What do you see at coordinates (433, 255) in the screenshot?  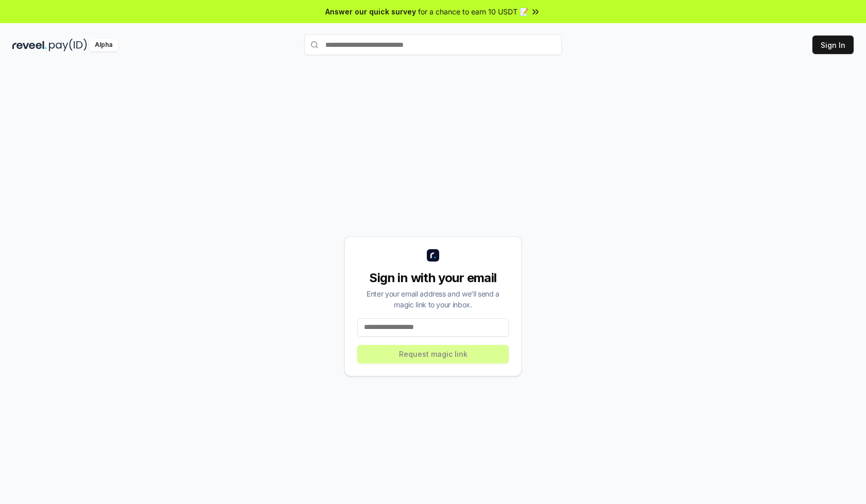 I see `img: logo_small` at bounding box center [433, 255].